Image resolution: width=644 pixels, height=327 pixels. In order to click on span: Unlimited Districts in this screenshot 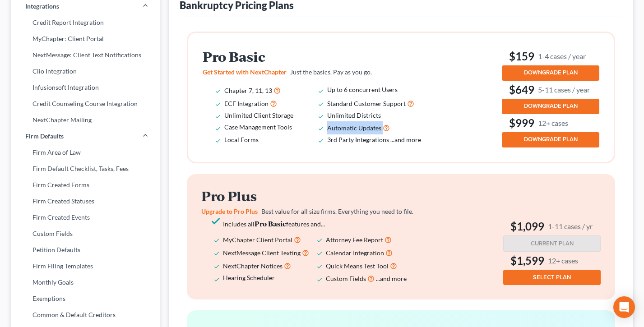, I will do `click(354, 115)`.